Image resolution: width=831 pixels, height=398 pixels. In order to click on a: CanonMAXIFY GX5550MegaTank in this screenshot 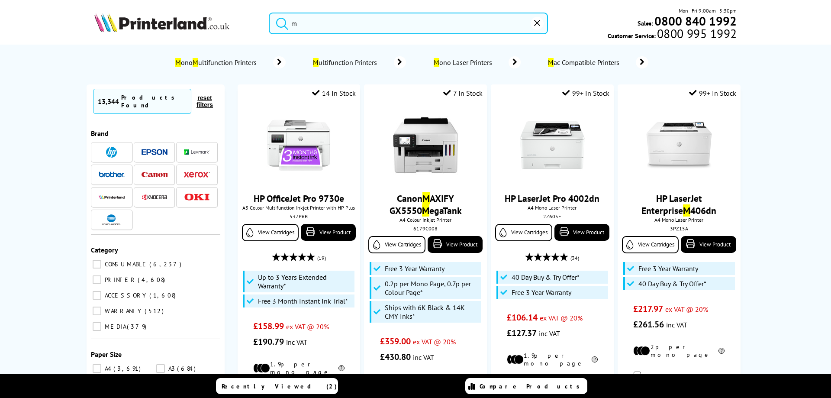, I will do `click(426, 204)`.